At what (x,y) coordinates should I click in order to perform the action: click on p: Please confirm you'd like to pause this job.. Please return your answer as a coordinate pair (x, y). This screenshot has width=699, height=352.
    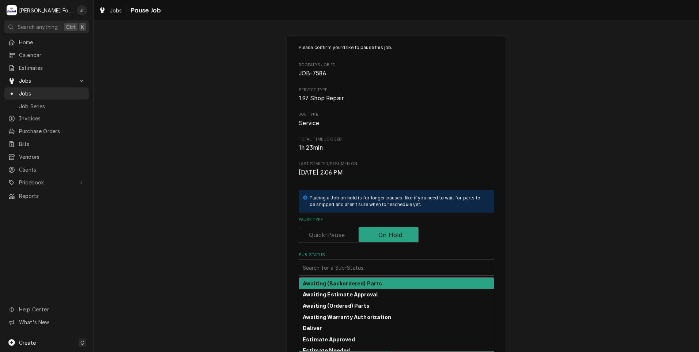
    Looking at the image, I should click on (396, 48).